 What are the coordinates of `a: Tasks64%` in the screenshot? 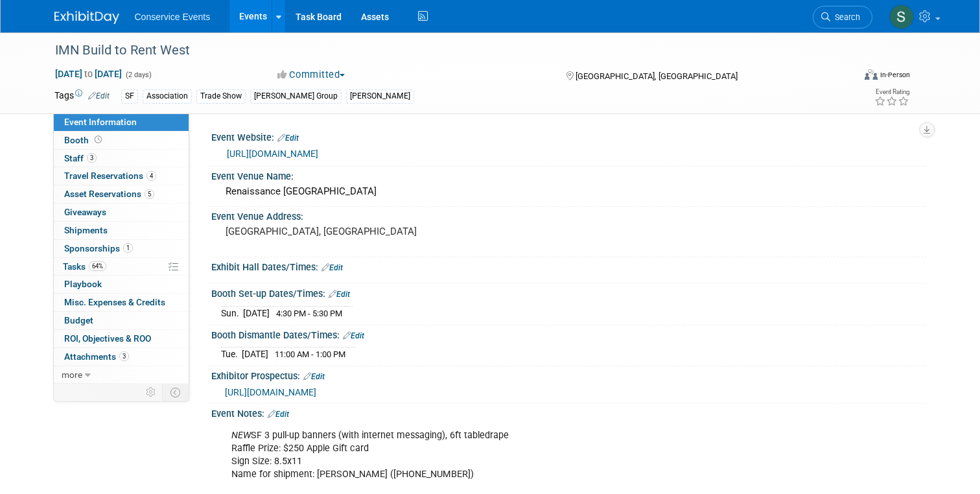 It's located at (121, 266).